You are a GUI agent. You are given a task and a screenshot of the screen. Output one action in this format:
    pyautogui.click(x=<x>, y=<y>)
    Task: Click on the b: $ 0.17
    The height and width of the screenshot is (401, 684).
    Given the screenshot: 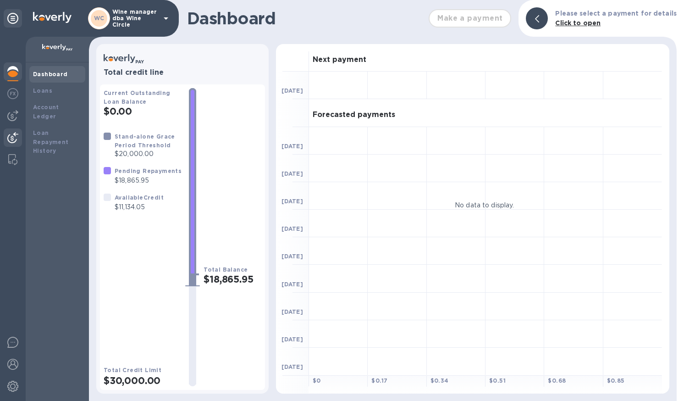 What is the action you would take?
    pyautogui.click(x=379, y=380)
    